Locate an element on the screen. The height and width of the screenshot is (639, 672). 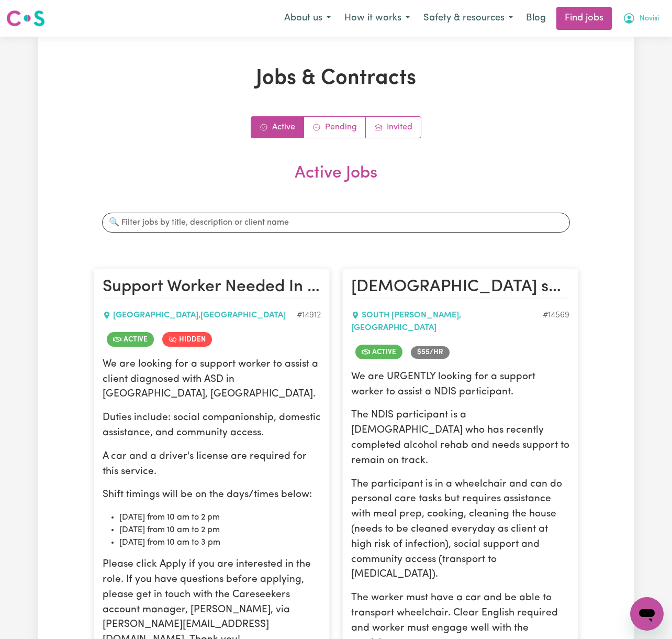
button: How it works is located at coordinates (377, 18).